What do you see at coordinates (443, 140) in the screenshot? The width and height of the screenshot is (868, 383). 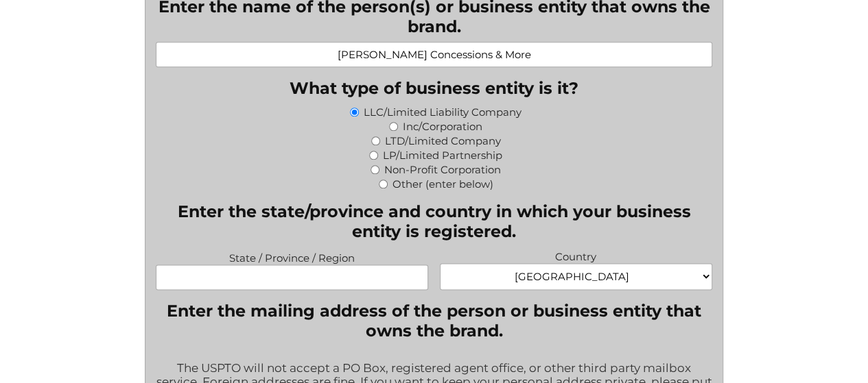 I see `label: LTD/Limited Company` at bounding box center [443, 140].